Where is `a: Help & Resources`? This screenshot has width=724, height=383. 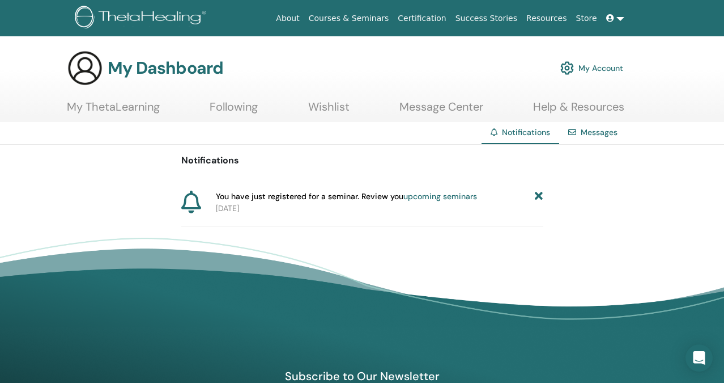
a: Help & Resources is located at coordinates (579, 111).